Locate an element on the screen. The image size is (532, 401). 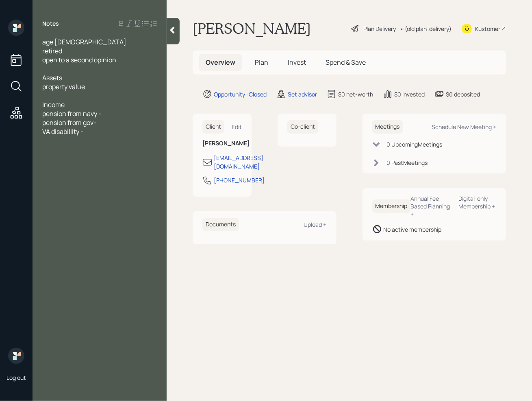
img: retirable_logo.png is located at coordinates (16, 355).